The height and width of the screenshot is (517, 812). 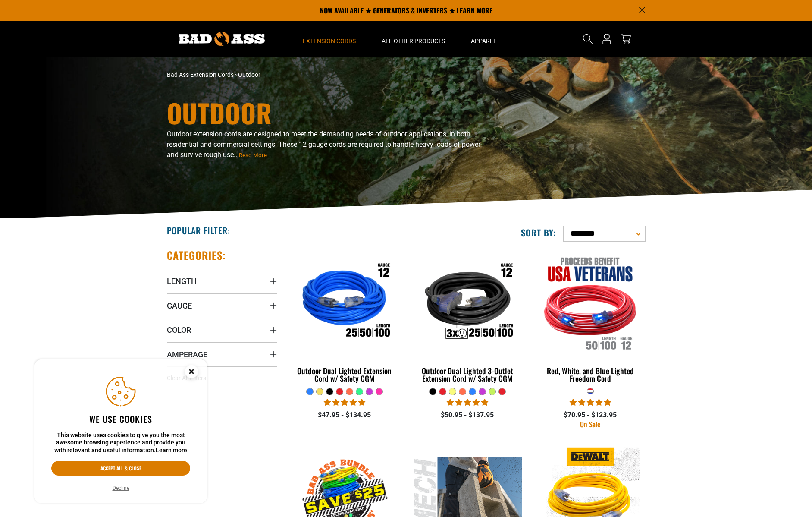 I want to click on span: All Other Products, so click(x=413, y=41).